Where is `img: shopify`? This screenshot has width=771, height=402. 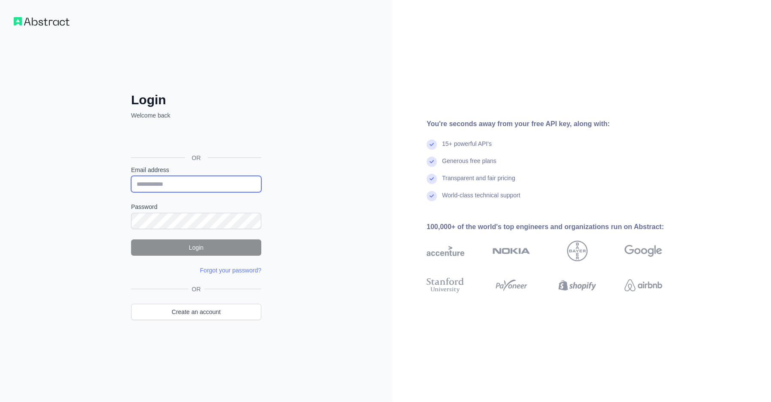
img: shopify is located at coordinates (578, 285).